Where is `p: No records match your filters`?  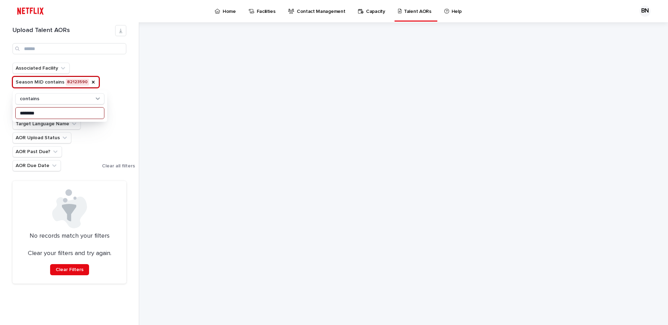 p: No records match your filters is located at coordinates (69, 236).